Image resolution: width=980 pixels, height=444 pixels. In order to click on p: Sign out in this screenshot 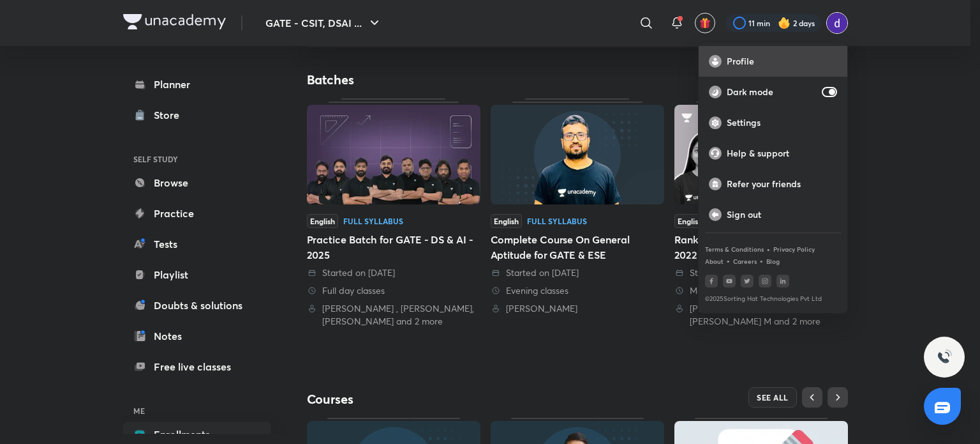, I will do `click(782, 215)`.